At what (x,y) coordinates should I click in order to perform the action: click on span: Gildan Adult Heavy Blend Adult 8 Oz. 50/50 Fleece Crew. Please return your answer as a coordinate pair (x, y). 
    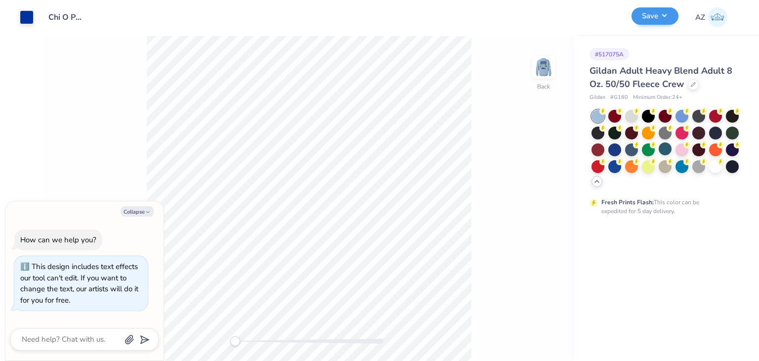
    Looking at the image, I should click on (660, 77).